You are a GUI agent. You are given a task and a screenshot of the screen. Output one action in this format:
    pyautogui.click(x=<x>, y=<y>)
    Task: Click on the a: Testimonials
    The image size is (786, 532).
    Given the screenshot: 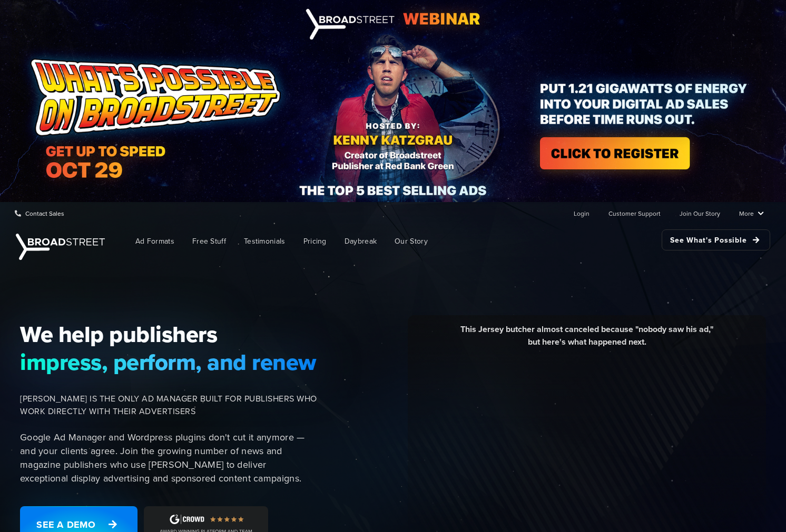 What is the action you would take?
    pyautogui.click(x=264, y=241)
    